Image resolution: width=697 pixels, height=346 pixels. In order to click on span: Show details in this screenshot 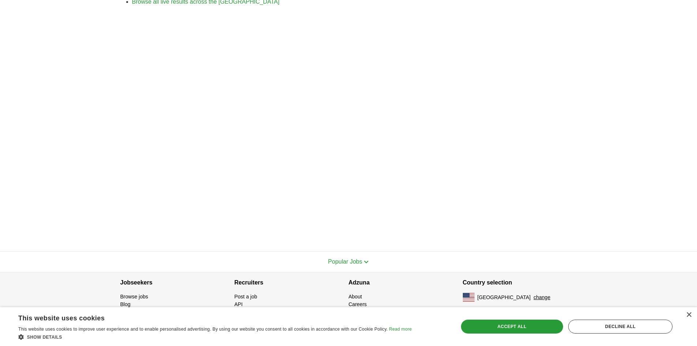, I will do `click(45, 337)`.